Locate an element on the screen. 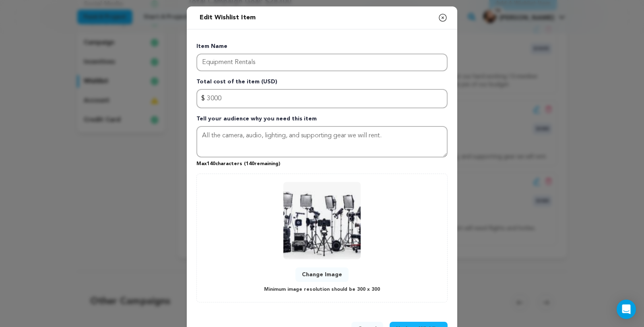 The width and height of the screenshot is (644, 327). input: Enter total cost of the item is located at coordinates (322, 98).